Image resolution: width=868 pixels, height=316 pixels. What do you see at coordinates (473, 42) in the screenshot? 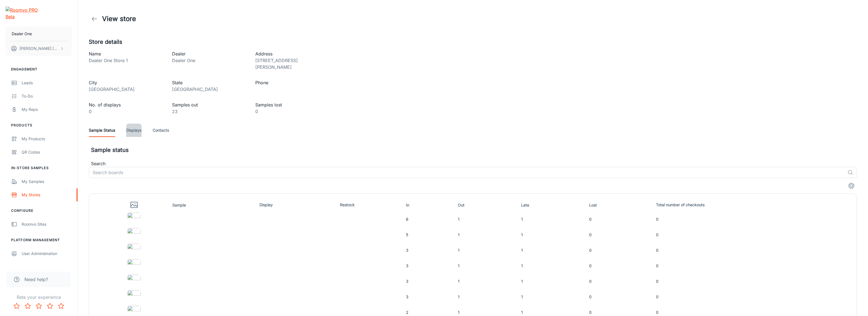
I see `h5: Store details` at bounding box center [473, 42].